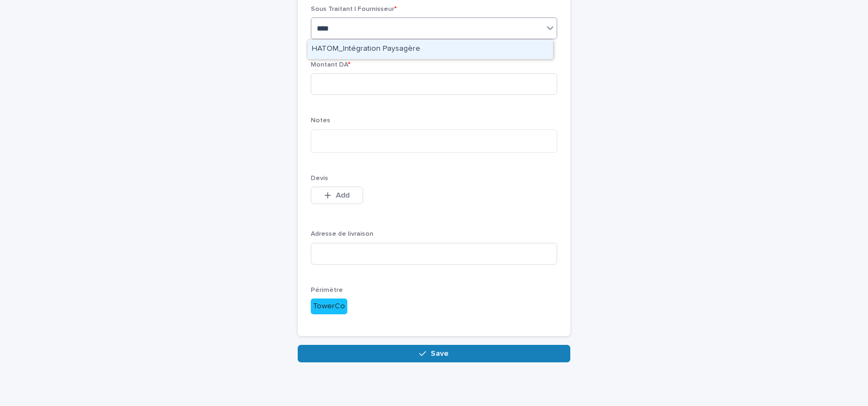  What do you see at coordinates (430, 49) in the screenshot?
I see `div: HATOM_Intégration Paysagère` at bounding box center [430, 49].